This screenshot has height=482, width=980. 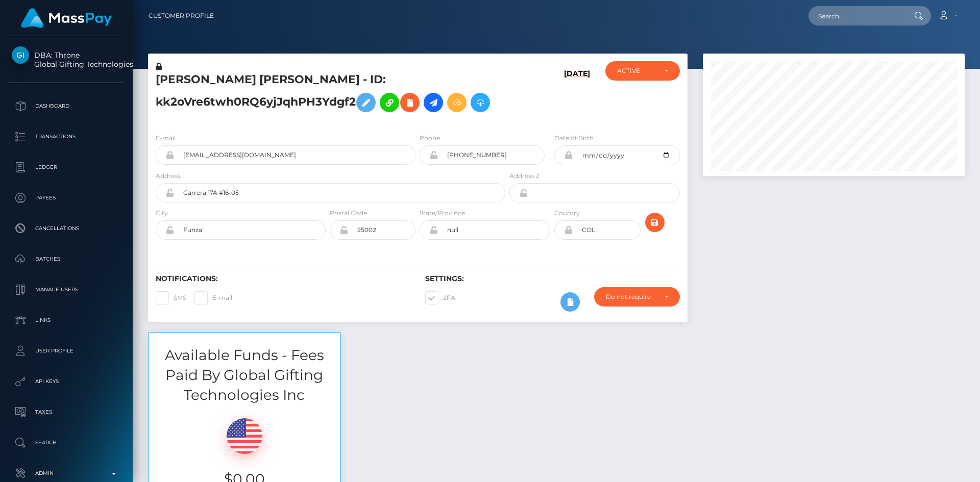 What do you see at coordinates (66, 381) in the screenshot?
I see `a: API Keys` at bounding box center [66, 381].